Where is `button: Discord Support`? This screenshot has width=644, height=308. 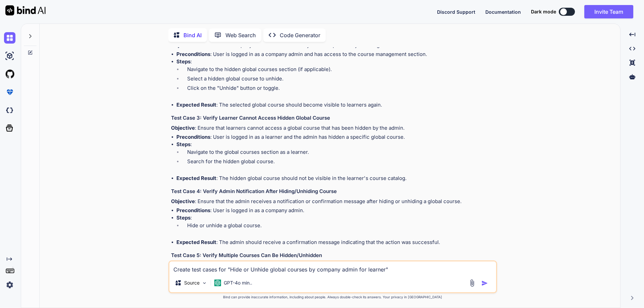
button: Discord Support is located at coordinates (456, 12).